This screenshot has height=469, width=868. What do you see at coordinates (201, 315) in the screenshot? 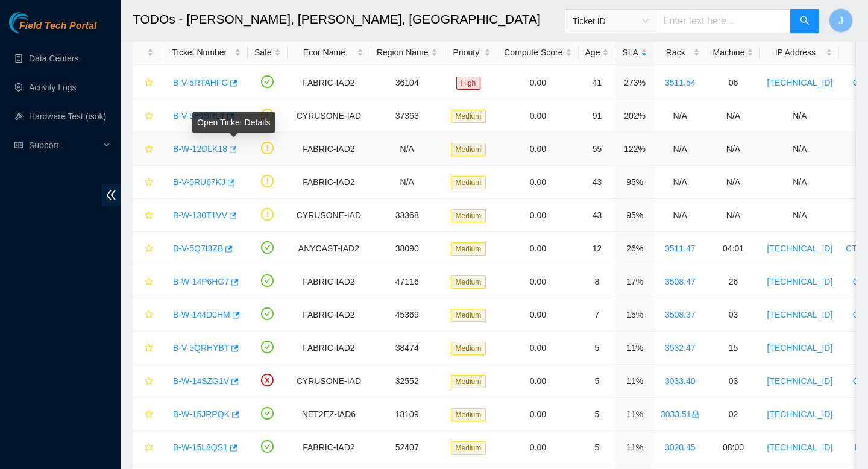
I see `a: B-W-144D0HM` at bounding box center [201, 315].